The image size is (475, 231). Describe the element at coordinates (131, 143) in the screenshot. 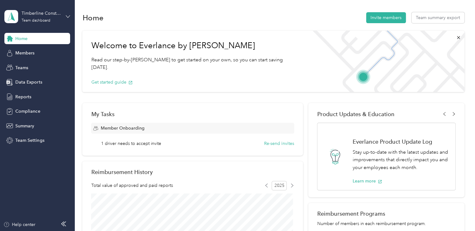

I see `span: 1 driver needs to accept invite` at that location.